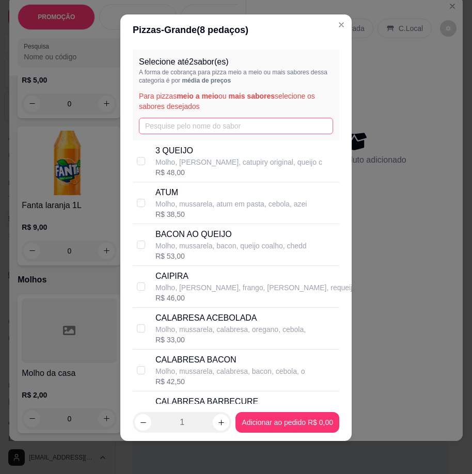 The height and width of the screenshot is (474, 472). I want to click on button: Close, so click(341, 25).